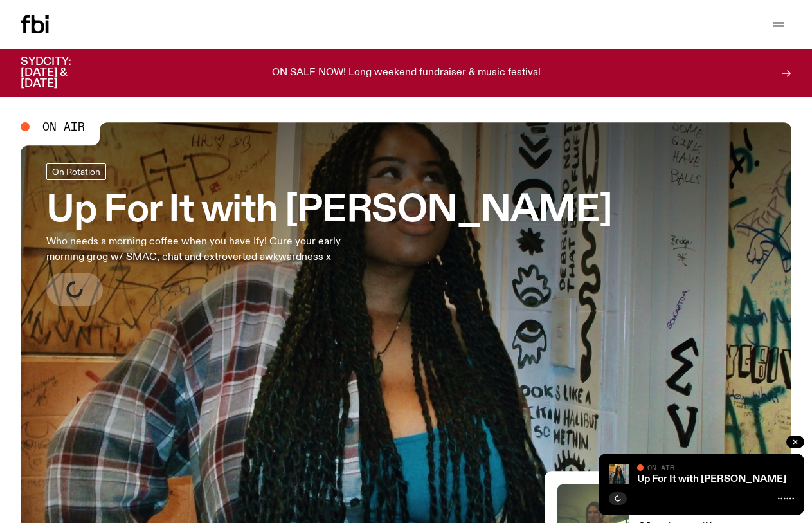 The width and height of the screenshot is (812, 523). What do you see at coordinates (619, 474) in the screenshot?
I see `a: Ify - a Brown Skin girl with black braided twists, looking up to the side with her tongue stickin...` at bounding box center [619, 474].